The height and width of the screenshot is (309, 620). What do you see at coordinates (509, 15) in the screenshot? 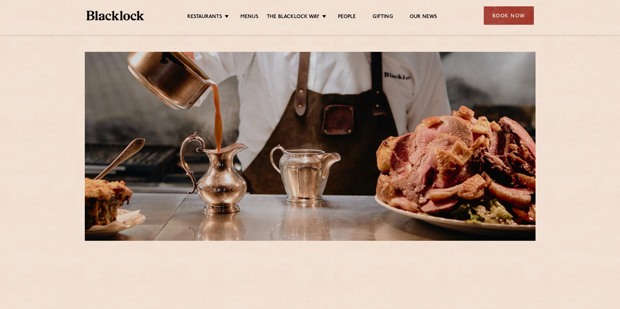
I see `div: Book Now` at bounding box center [509, 15].